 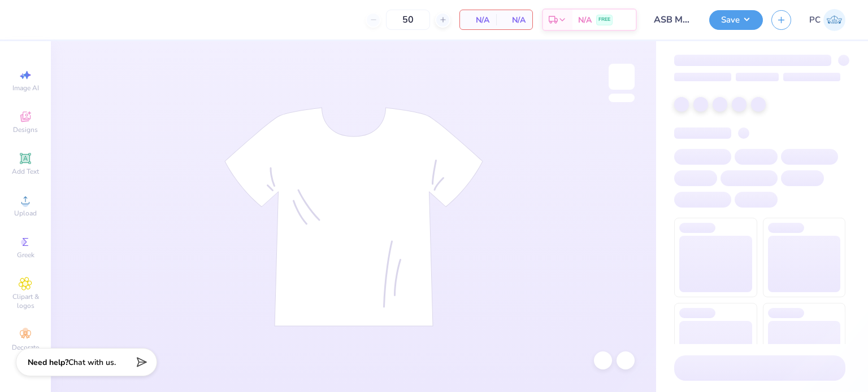 What do you see at coordinates (25, 255) in the screenshot?
I see `span: Greek` at bounding box center [25, 255].